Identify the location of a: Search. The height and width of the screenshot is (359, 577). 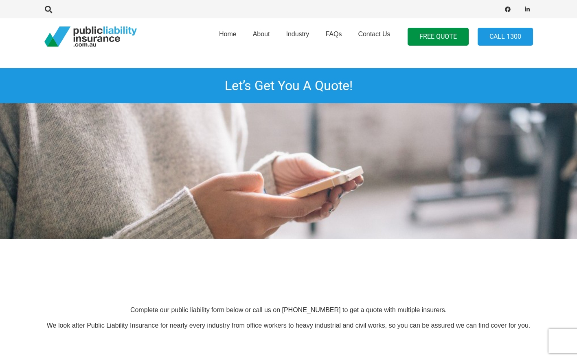
(49, 9).